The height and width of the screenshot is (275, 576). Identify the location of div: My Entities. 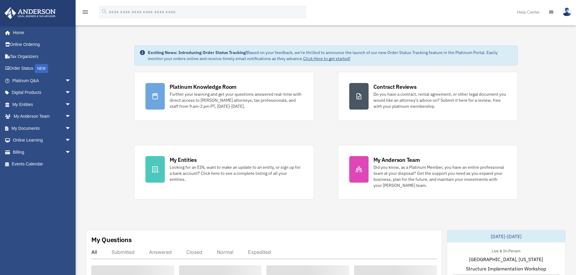
(183, 160).